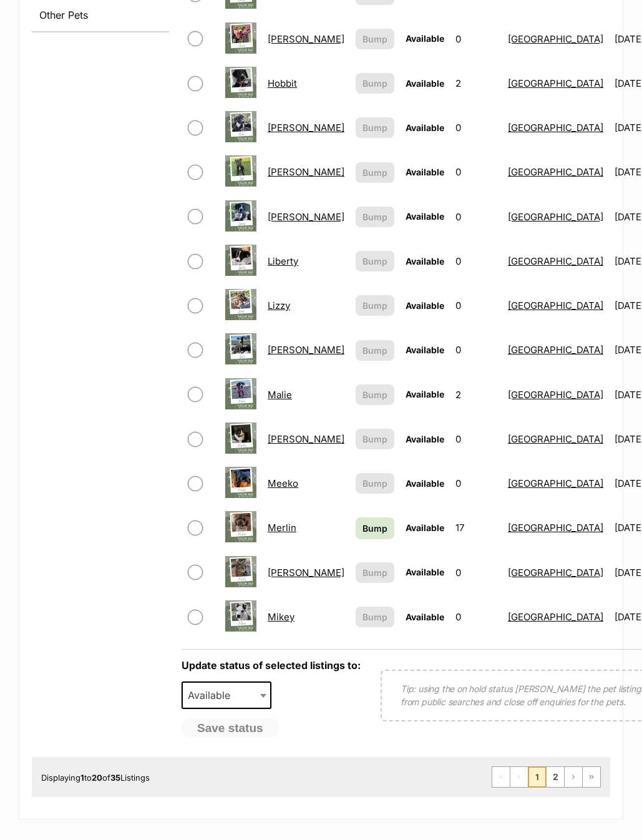  Describe the element at coordinates (116, 778) in the screenshot. I see `strong: 35` at that location.